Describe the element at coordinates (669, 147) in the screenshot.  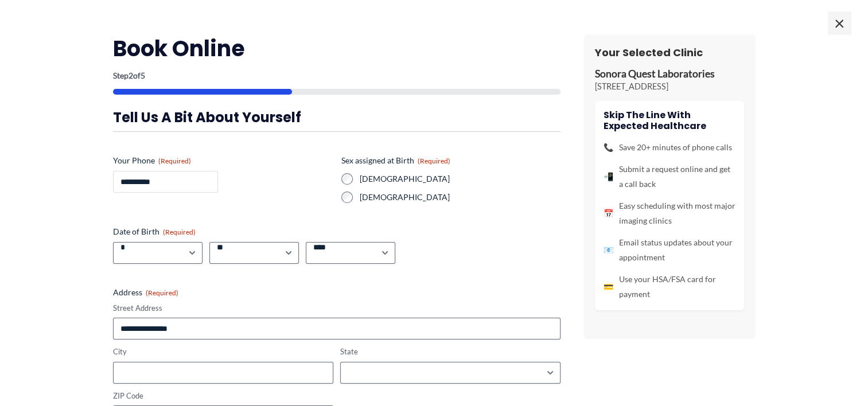
I see `li: Save 20+ minutes of phone calls` at that location.